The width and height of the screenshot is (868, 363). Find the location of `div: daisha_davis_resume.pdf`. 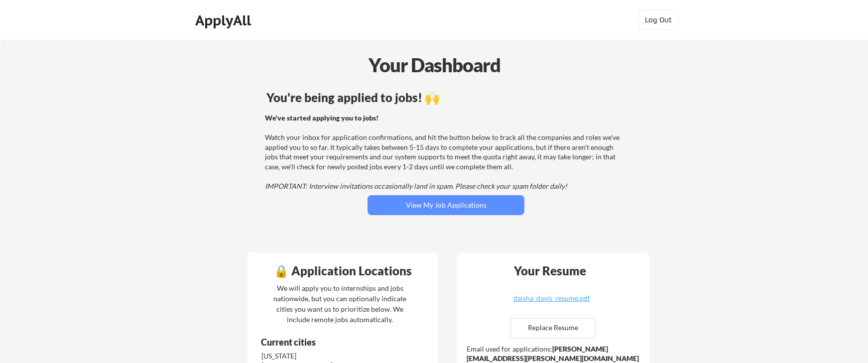

div: daisha_davis_resume.pdf is located at coordinates (552, 298).